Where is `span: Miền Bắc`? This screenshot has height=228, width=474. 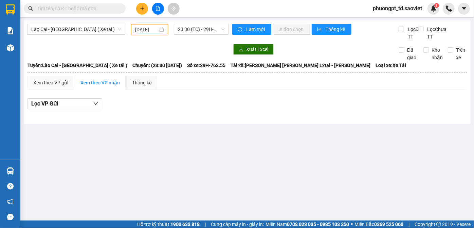 span: Miền Bắc is located at coordinates (379, 224).